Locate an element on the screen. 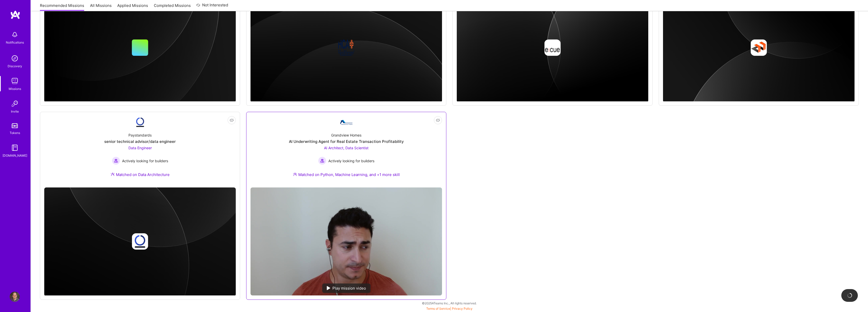 Image resolution: width=868 pixels, height=312 pixels. div: Notifications is located at coordinates (15, 42).